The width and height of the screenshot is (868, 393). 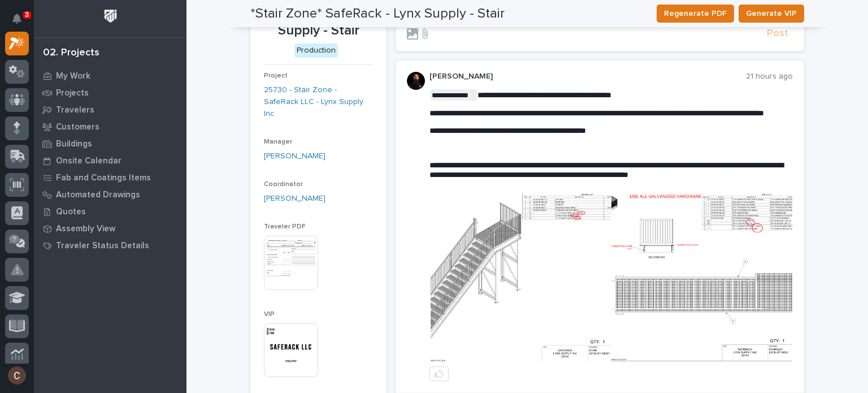 What do you see at coordinates (285, 227) in the screenshot?
I see `span: Traveler PDF` at bounding box center [285, 227].